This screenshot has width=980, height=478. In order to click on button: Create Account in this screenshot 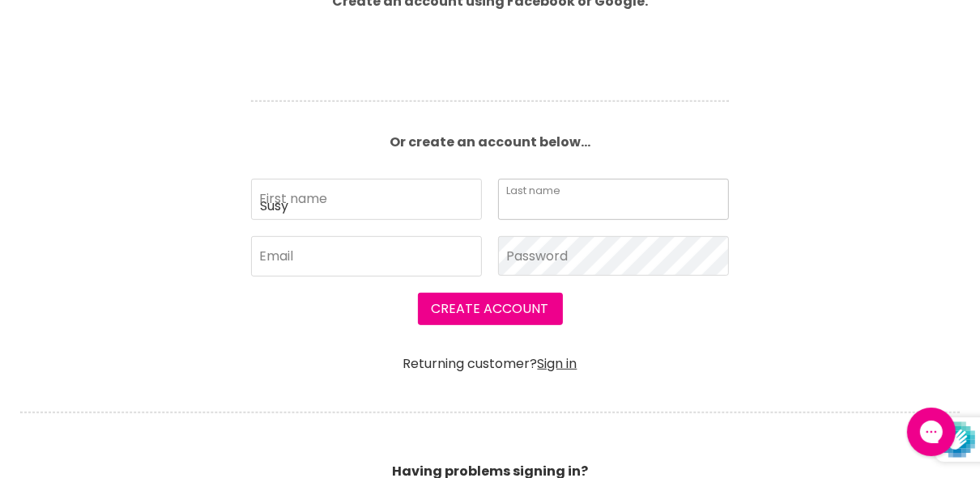, I will do `click(490, 309)`.